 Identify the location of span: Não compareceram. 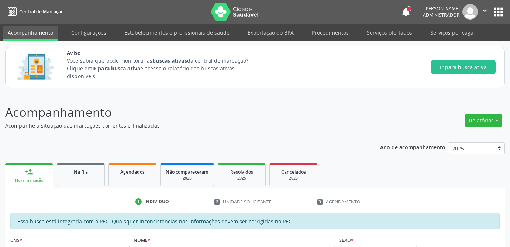
(187, 172).